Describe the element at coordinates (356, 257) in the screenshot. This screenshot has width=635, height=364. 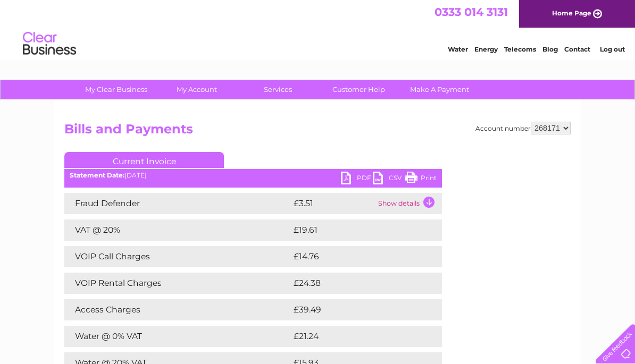
I see `td: £14.76` at that location.